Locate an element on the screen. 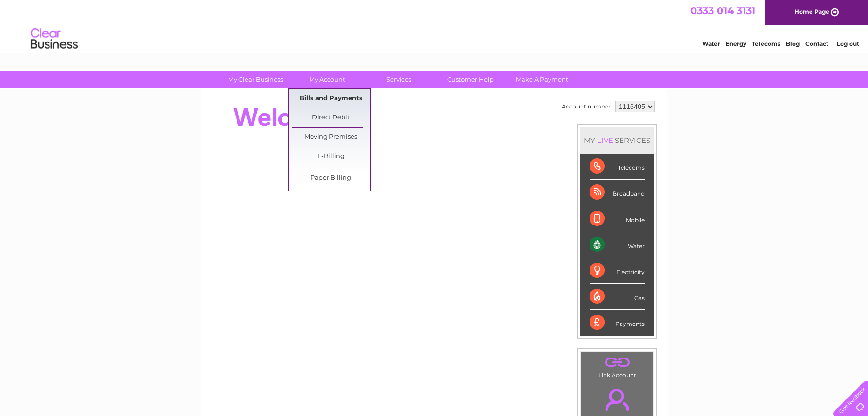 The width and height of the screenshot is (868, 416). div: Broadband is located at coordinates (617, 192).